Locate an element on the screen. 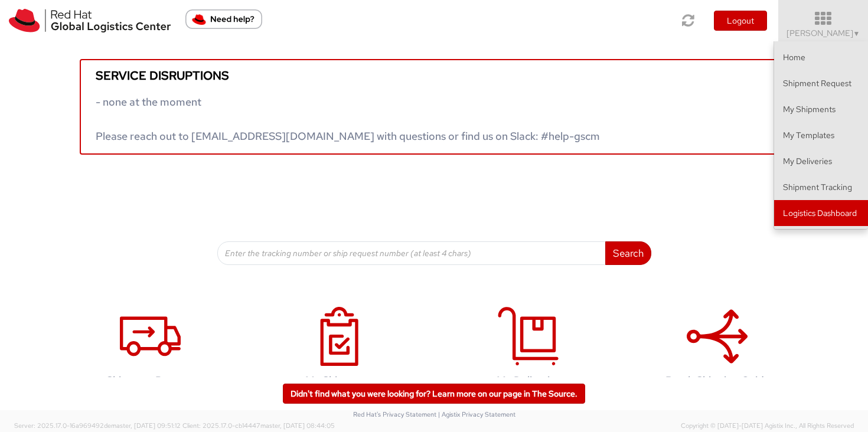 Image resolution: width=868 pixels, height=432 pixels. span: Server: 2025.17.0-16a969492de is located at coordinates (97, 426).